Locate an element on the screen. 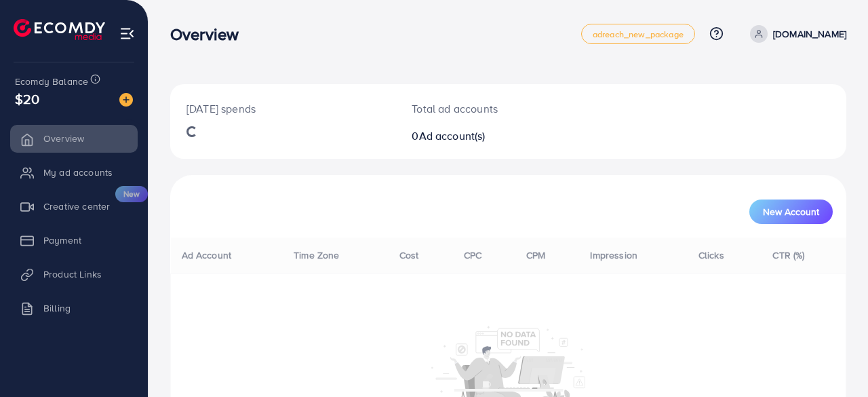  span: New Account is located at coordinates (791, 211).